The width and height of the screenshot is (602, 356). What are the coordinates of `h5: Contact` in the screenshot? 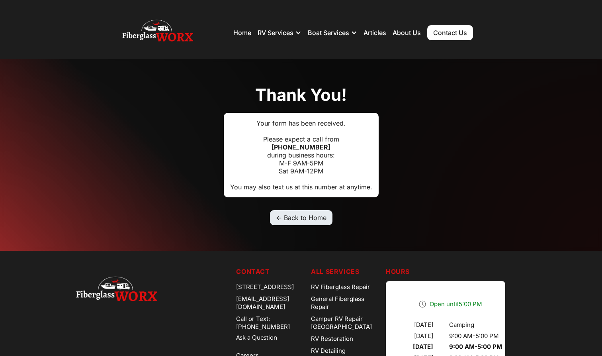 It's located at (270, 271).